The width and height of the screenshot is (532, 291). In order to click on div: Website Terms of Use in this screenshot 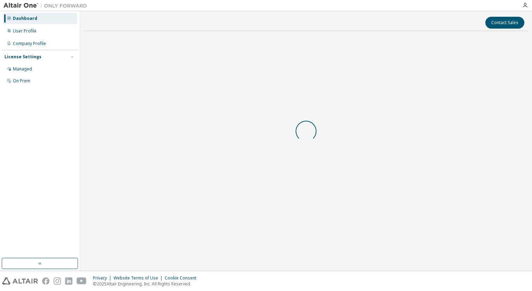, I will do `click(139, 278)`.